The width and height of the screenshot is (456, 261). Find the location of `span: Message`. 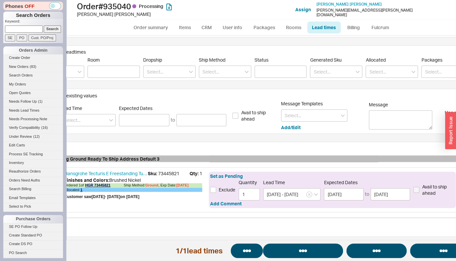

span: Message is located at coordinates (400, 105).